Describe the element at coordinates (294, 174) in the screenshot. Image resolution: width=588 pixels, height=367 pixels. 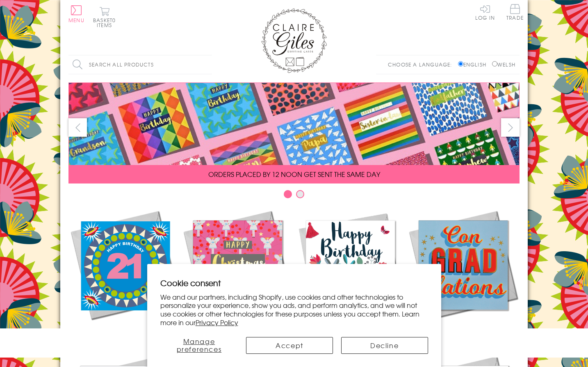
I see `span: ORDERS PLACED BY 12 NOON GET SENT THE SAME DAY` at that location.